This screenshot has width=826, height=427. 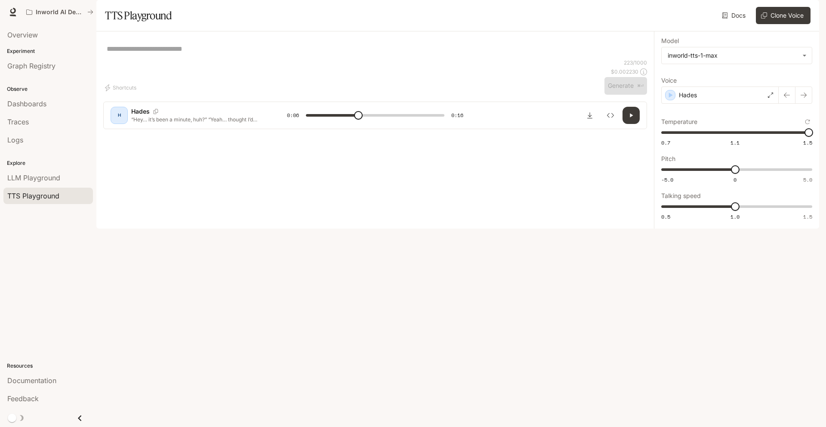 I want to click on span: 0.5, so click(x=665, y=216).